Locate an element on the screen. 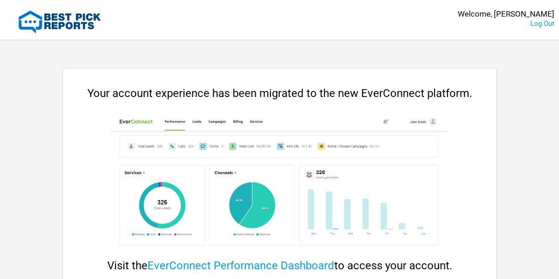  a: Log Out is located at coordinates (542, 24).